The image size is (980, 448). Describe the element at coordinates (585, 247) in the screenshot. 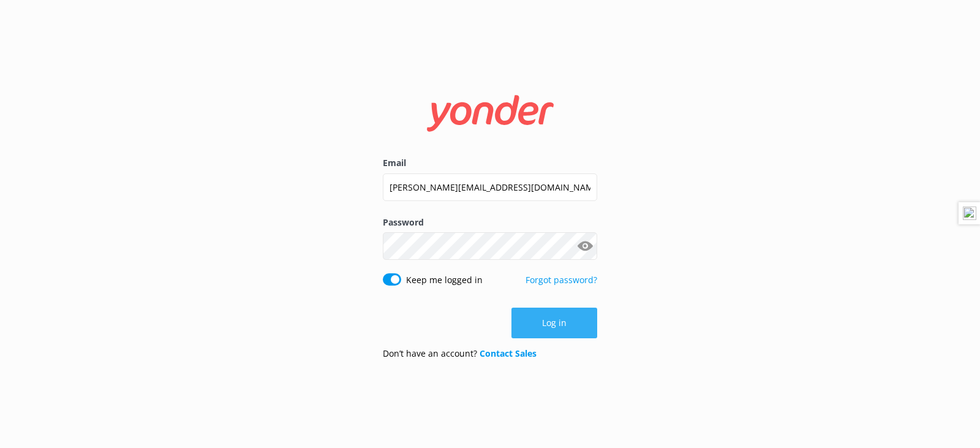

I see `button: Show password` at that location.